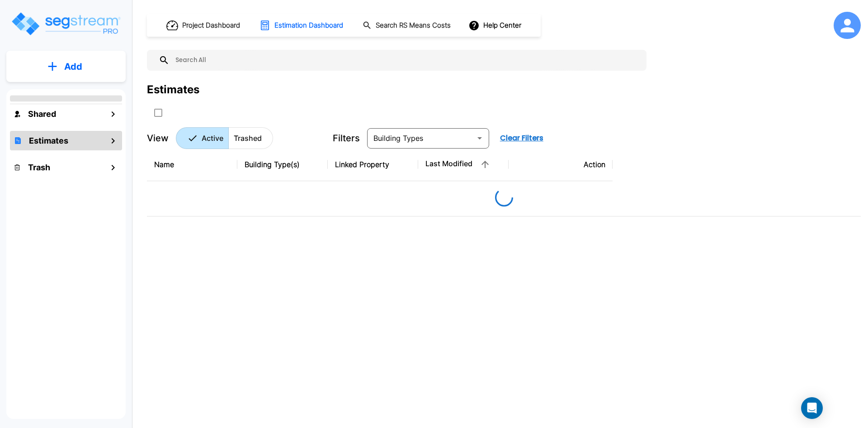 The width and height of the screenshot is (868, 428). I want to click on button: Clear Filters, so click(522, 138).